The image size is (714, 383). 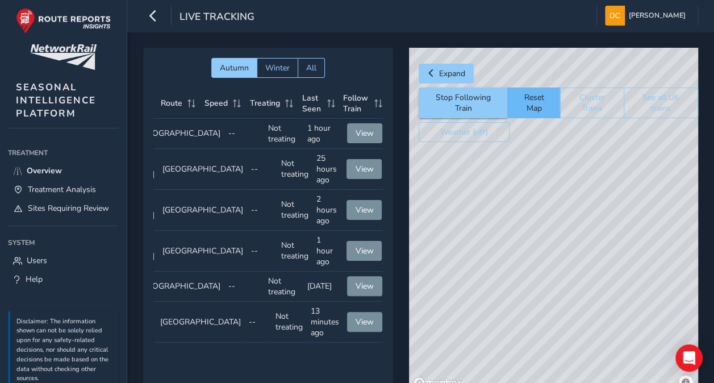 What do you see at coordinates (689, 358) in the screenshot?
I see `div: Open Intercom Messenger` at bounding box center [689, 358].